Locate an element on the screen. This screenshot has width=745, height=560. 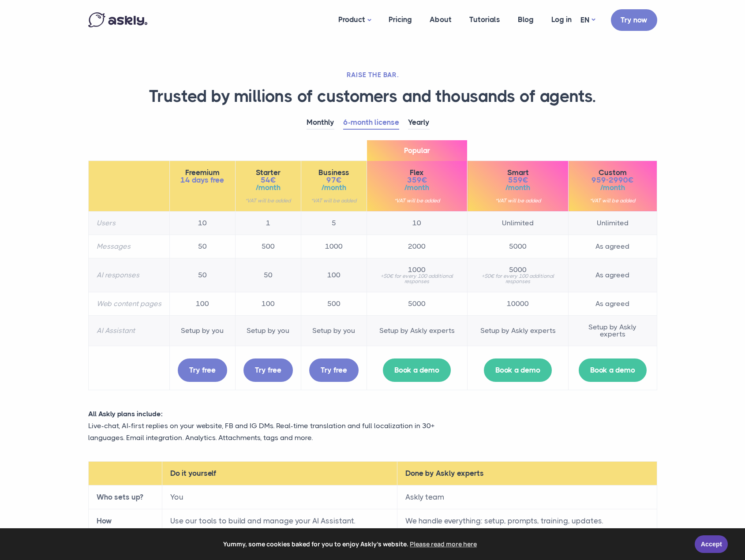
td: 1000 is located at coordinates (334, 246).